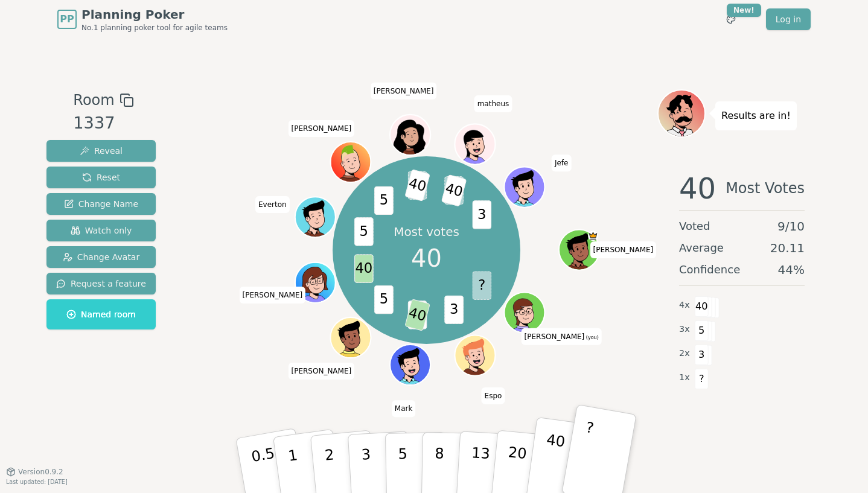 The image size is (868, 493). I want to click on button: Change Name, so click(100, 204).